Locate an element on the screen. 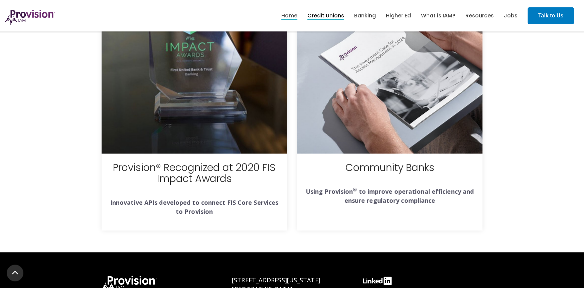 This screenshot has height=288, width=584. a: Higher Ed is located at coordinates (398, 16).